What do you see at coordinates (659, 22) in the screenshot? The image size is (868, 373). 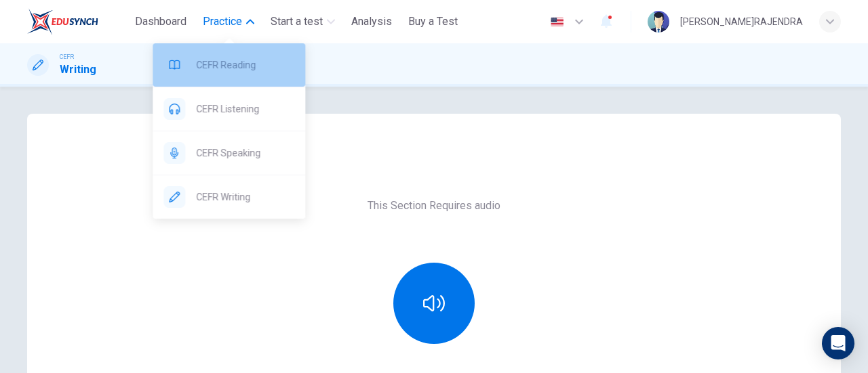 I see `img: Profile picture` at bounding box center [659, 22].